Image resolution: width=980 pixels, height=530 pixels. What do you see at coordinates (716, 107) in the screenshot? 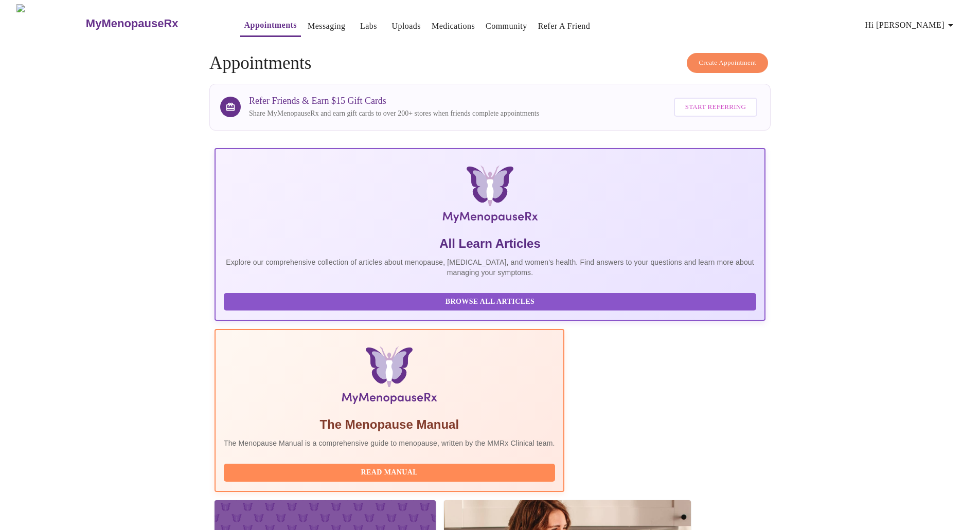
I see `button: Start Referring` at bounding box center [716, 107].